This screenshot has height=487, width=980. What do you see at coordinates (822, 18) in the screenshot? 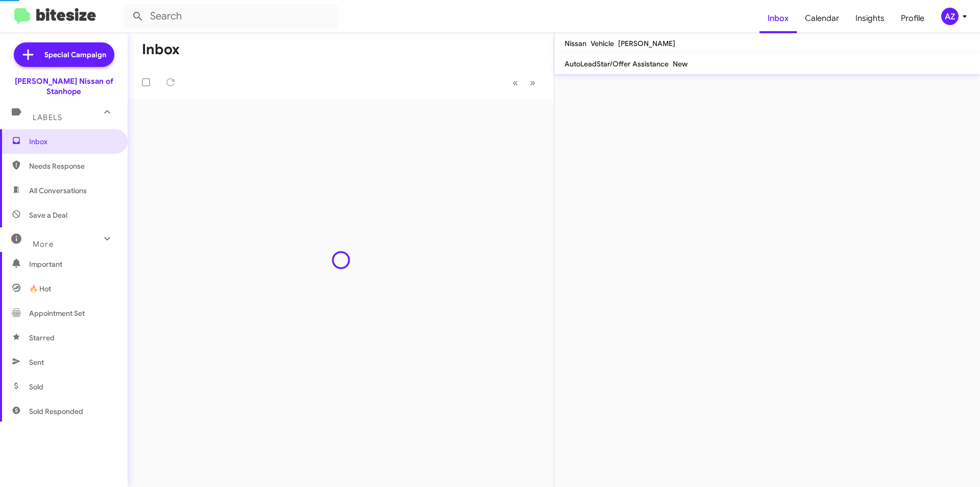
I see `a: Calendar` at bounding box center [822, 18].